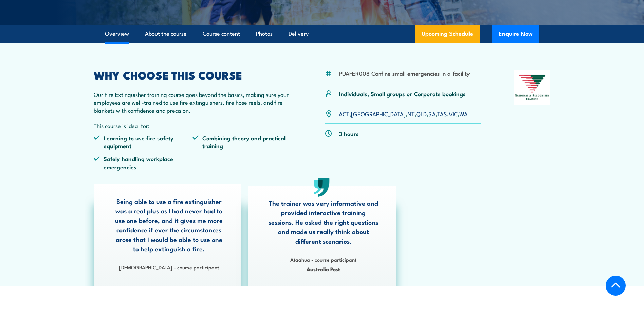 The height and width of the screenshot is (314, 644). What do you see at coordinates (116, 34) in the screenshot?
I see `a: Overview` at bounding box center [116, 34].